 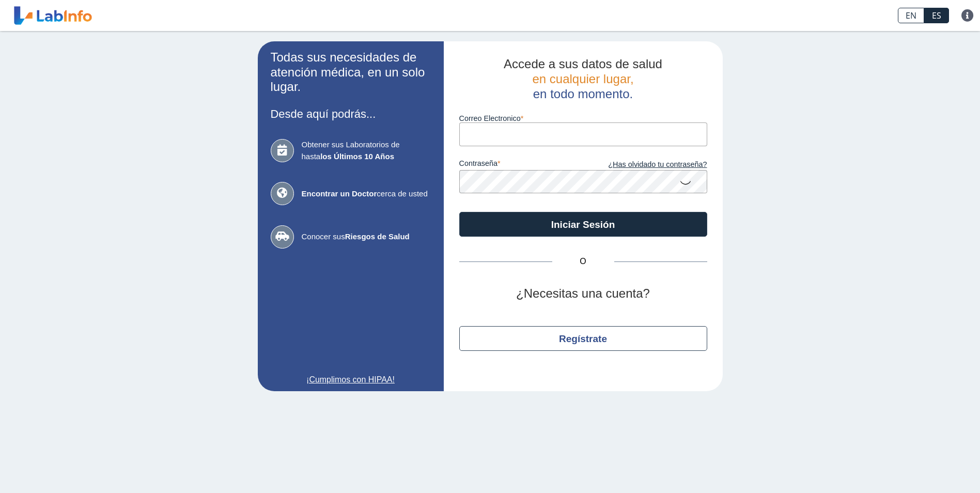 What do you see at coordinates (340, 193) in the screenshot?
I see `b: Encontrar un Doctor` at bounding box center [340, 193].